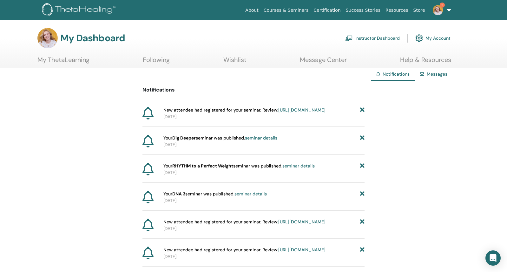 This screenshot has width=507, height=272. What do you see at coordinates (235, 62) in the screenshot?
I see `a: Wishlist` at bounding box center [235, 62].